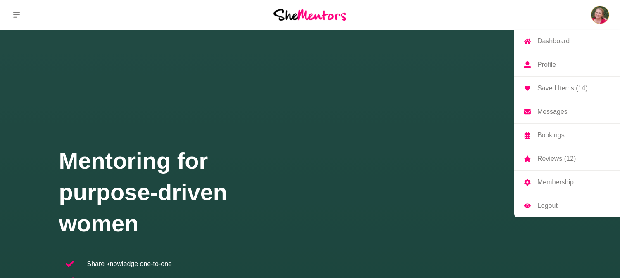 The image size is (620, 278). Describe the element at coordinates (556, 183) in the screenshot. I see `p: Membership` at that location.